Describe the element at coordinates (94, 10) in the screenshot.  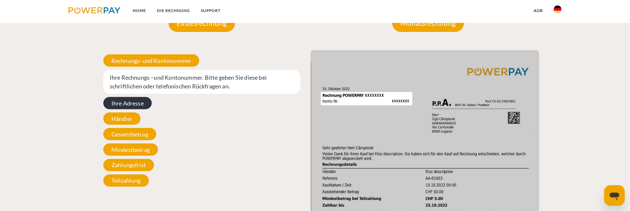
I see `img: logo-powerpay.svg` at that location.